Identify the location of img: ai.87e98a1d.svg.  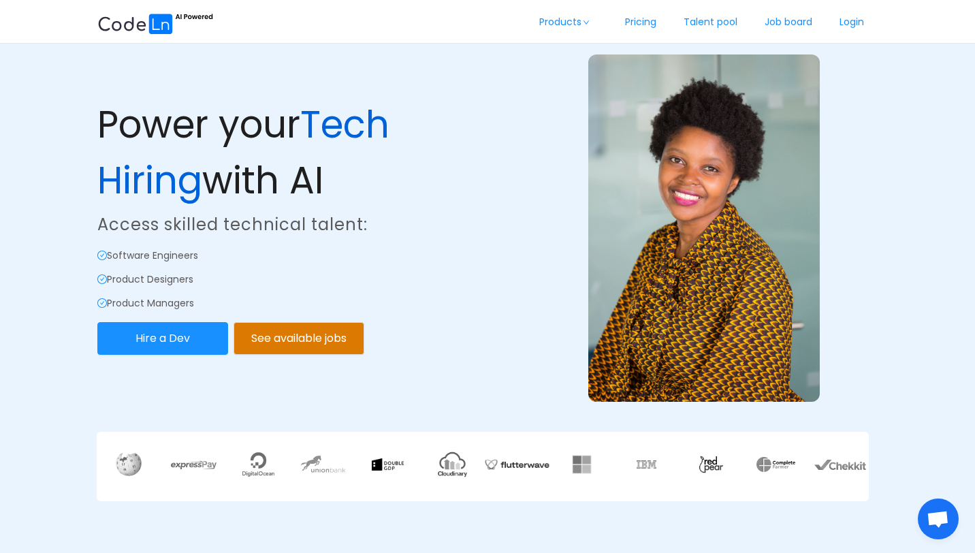
(155, 22).